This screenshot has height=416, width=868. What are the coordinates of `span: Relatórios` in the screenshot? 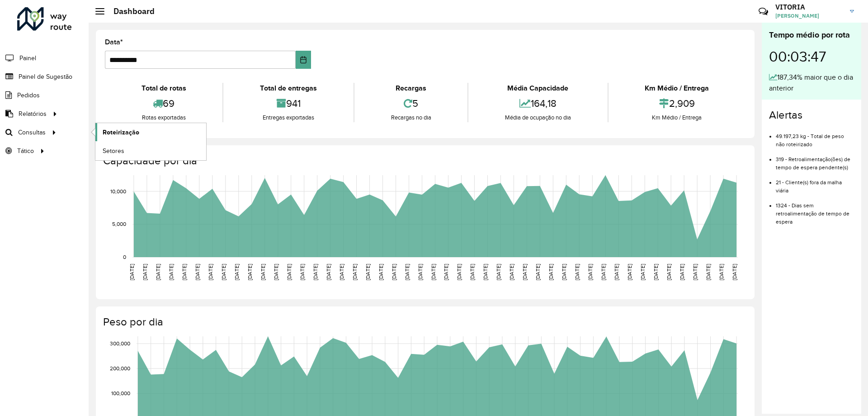 It's located at (32, 113).